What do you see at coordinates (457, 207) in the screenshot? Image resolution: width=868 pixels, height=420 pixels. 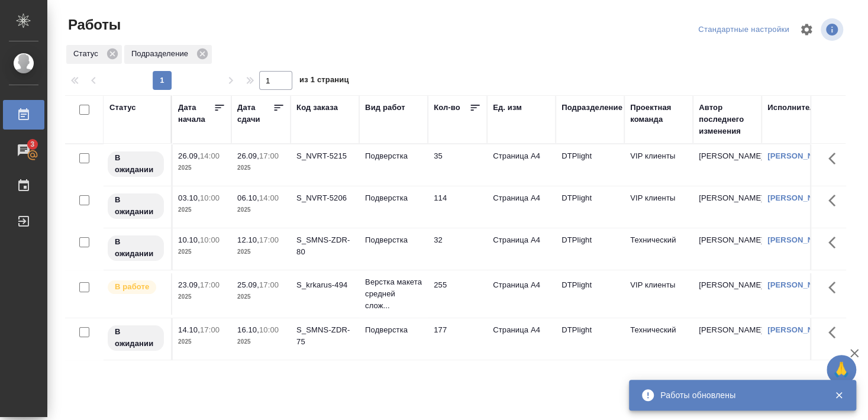 I see `td: 114` at bounding box center [457, 207].